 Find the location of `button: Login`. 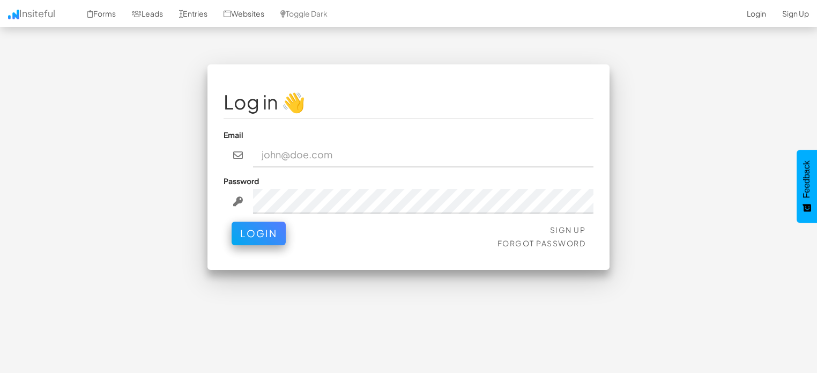

button: Login is located at coordinates (259, 233).